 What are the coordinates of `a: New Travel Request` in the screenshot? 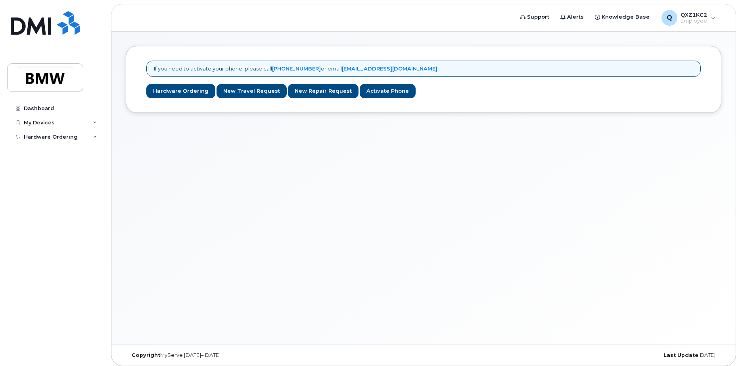 It's located at (251, 91).